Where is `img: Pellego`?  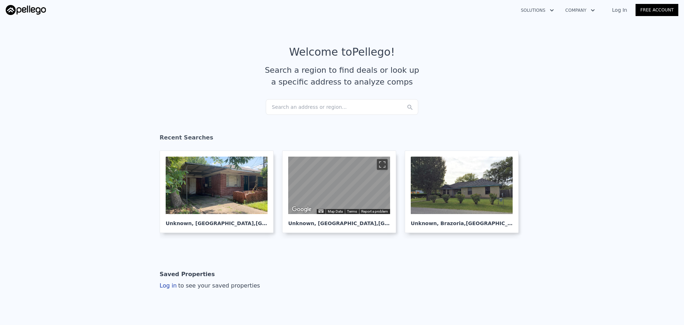 img: Pellego is located at coordinates (26, 10).